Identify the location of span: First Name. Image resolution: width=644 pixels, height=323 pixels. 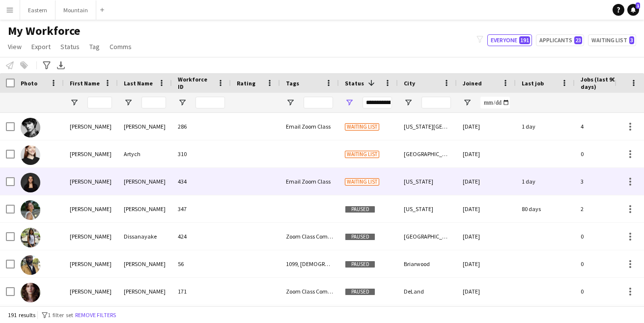
(85, 83).